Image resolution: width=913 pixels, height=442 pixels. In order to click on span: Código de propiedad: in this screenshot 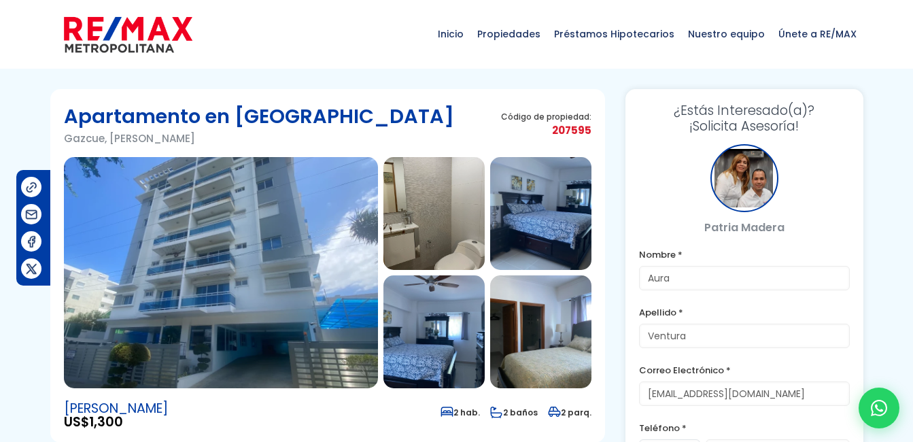, I will do `click(546, 116)`.